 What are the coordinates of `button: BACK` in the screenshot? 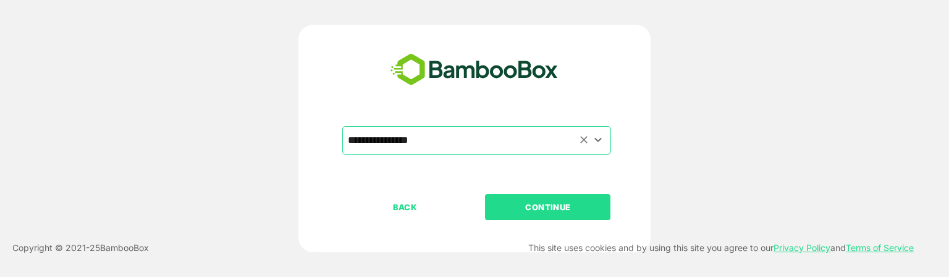 It's located at (405, 207).